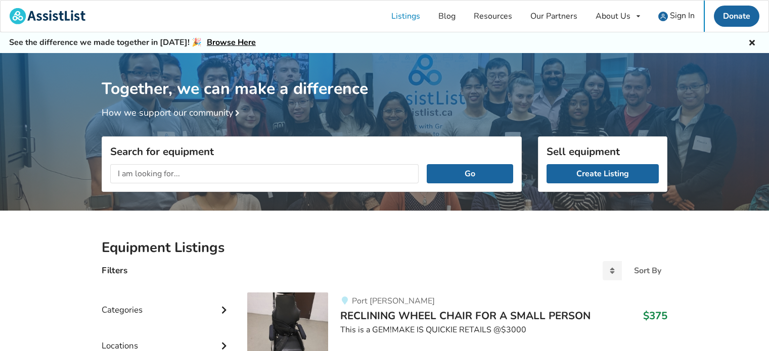 The image size is (769, 351). Describe the element at coordinates (553, 16) in the screenshot. I see `a: Our Partners` at that location.